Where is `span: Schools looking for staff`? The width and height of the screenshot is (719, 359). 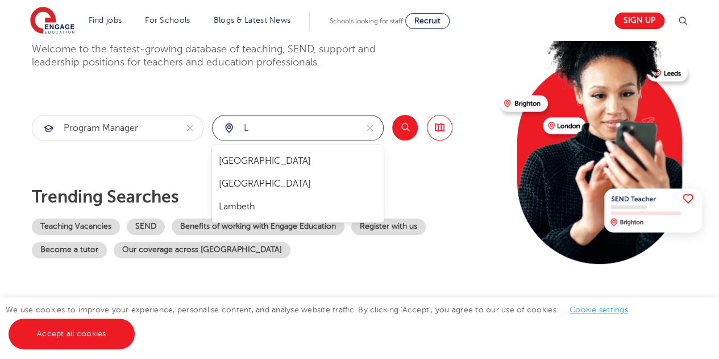
span: Schools looking for staff is located at coordinates (366, 21).